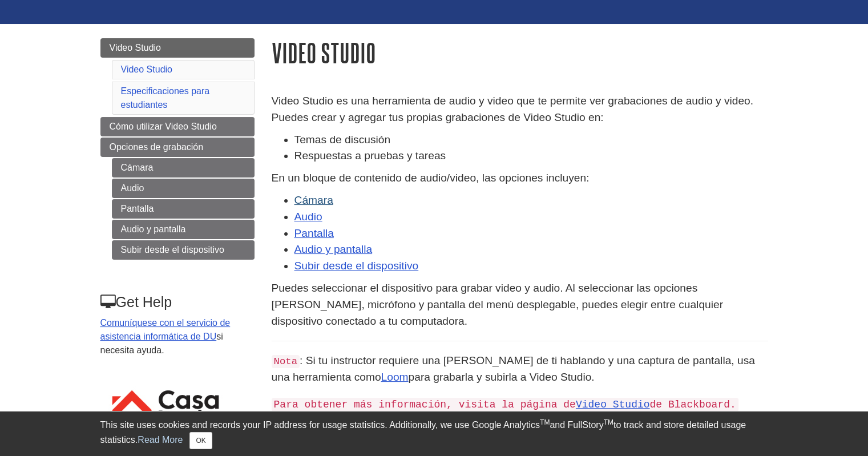 The width and height of the screenshot is (868, 456). What do you see at coordinates (200, 441) in the screenshot?
I see `button: Close` at bounding box center [200, 441].